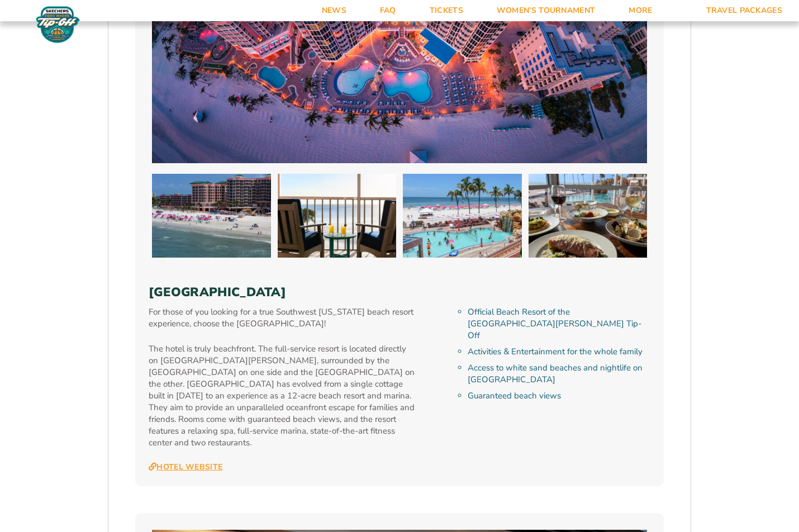 This screenshot has height=532, width=799. I want to click on li: Activities & Entertainment for the whole family, so click(559, 351).